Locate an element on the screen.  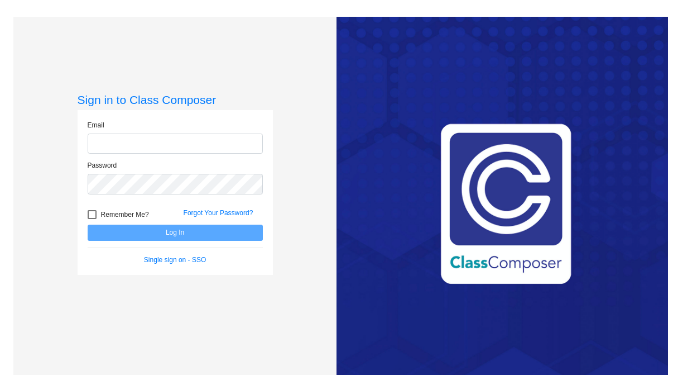
span: Remember Me? is located at coordinates (125, 214).